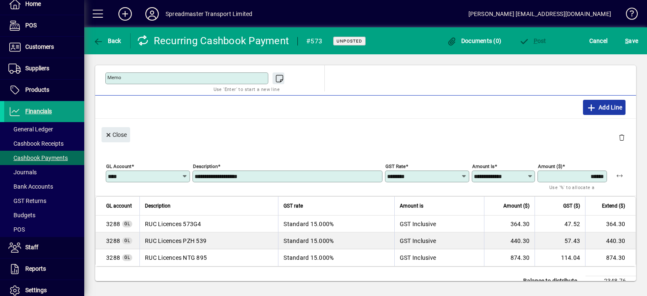 This screenshot has width=647, height=296. I want to click on td: 114.04, so click(559, 258).